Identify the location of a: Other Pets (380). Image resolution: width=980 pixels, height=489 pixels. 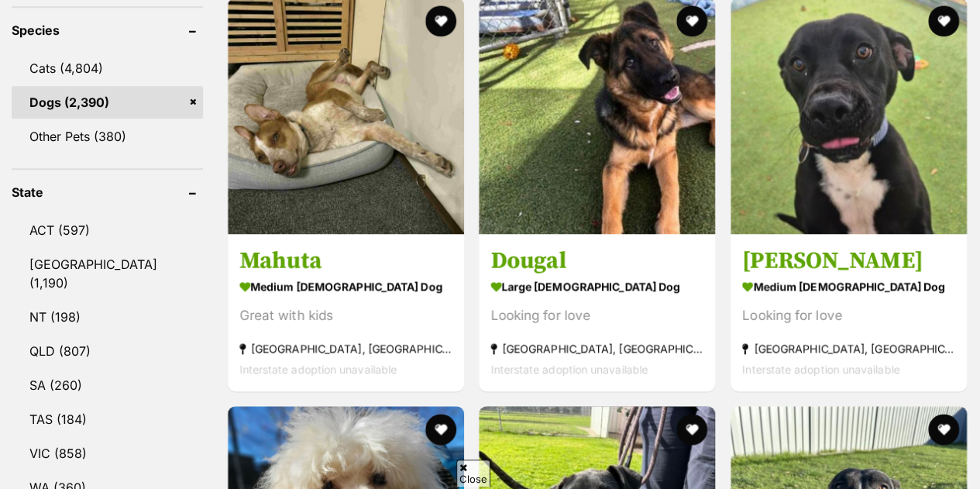
(107, 136).